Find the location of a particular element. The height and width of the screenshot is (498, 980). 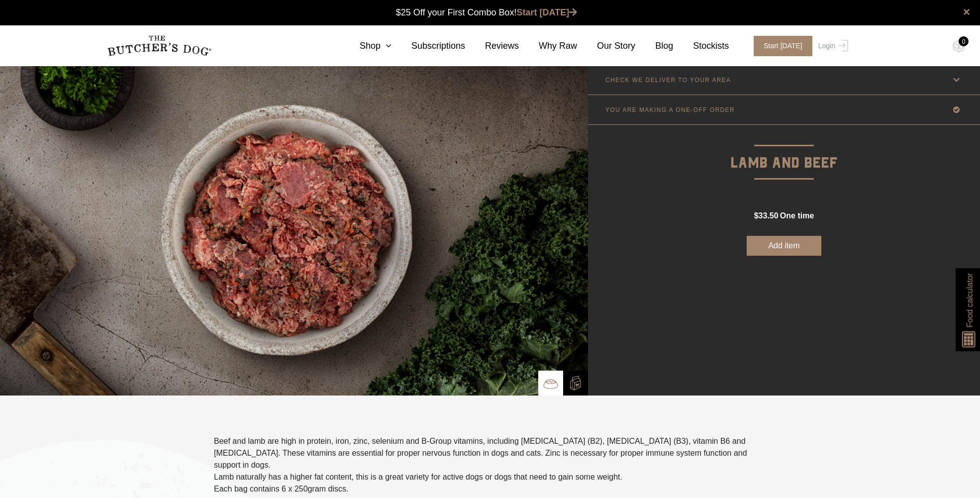

p: Beef and lamb are high in protein, iron, zinc, selenium and B-Group vitamins, including [MEDICAL_... is located at coordinates (490, 453).